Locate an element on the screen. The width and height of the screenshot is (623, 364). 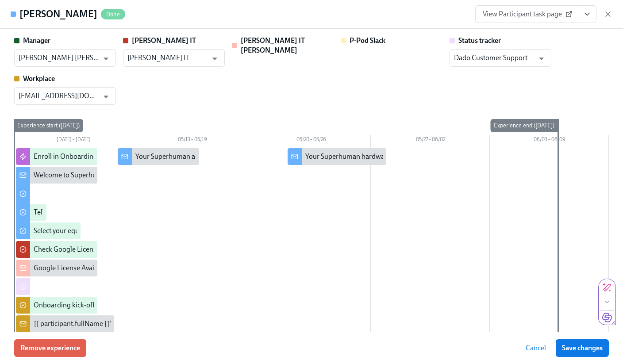
strong: P-Pod Slack is located at coordinates (367, 41).